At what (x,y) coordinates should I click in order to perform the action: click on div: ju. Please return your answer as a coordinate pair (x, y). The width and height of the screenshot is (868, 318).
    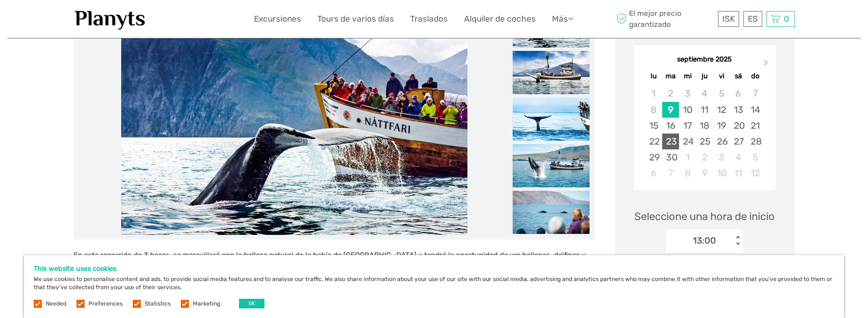
    Looking at the image, I should click on (704, 76).